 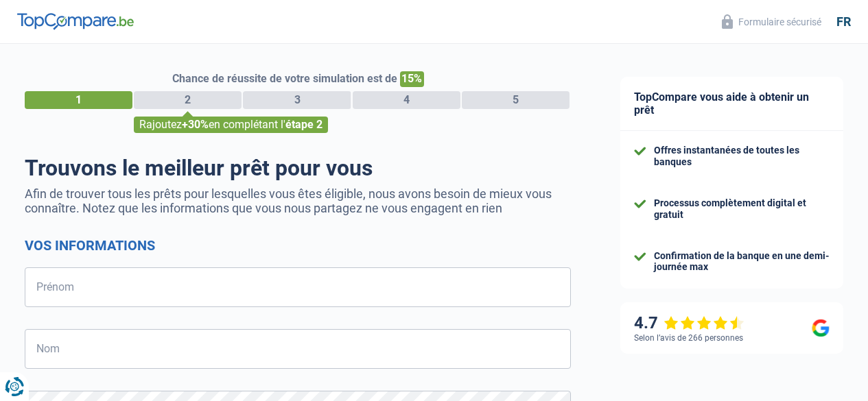 What do you see at coordinates (284, 79) in the screenshot?
I see `span: Chance de réussite de votre simulation est de` at bounding box center [284, 79].